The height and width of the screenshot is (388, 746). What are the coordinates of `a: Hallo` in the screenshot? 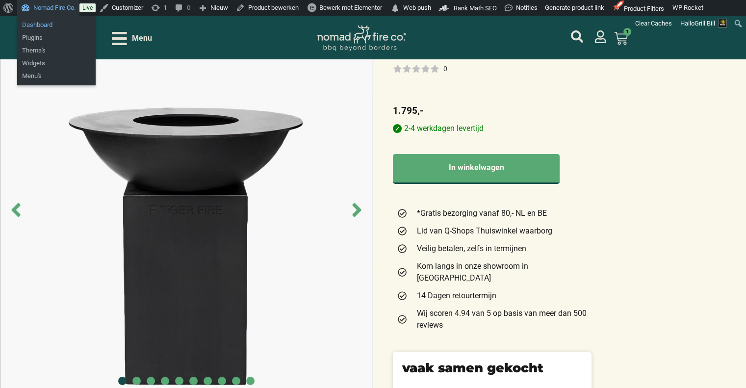 It's located at (704, 24).